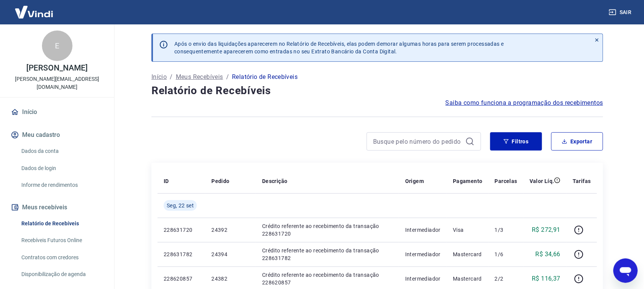 This screenshot has height=289, width=644. Describe the element at coordinates (159, 77) in the screenshot. I see `p: Início` at that location.